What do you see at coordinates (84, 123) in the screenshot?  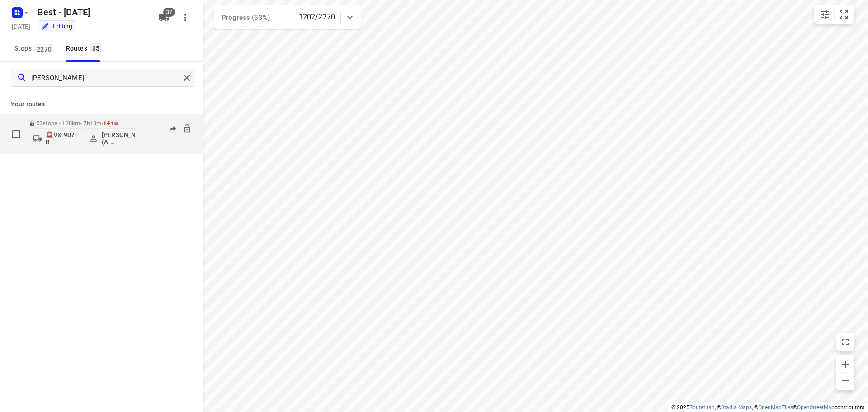 I see `p: 53 stops • 120km • 7h18m` at bounding box center [84, 123].